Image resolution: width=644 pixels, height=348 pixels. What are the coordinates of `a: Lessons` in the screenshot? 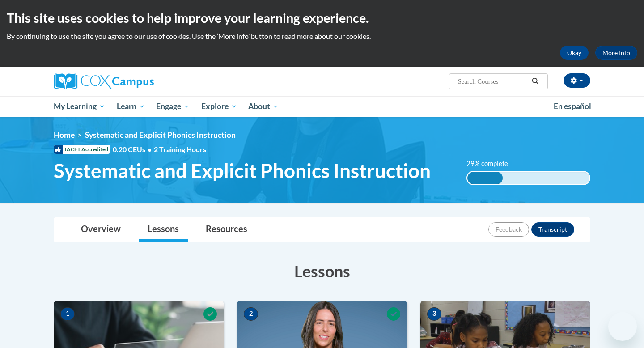 It's located at (163, 230).